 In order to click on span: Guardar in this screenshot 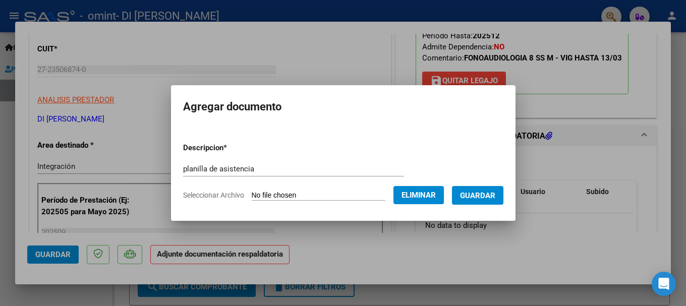, I will do `click(477, 196)`.